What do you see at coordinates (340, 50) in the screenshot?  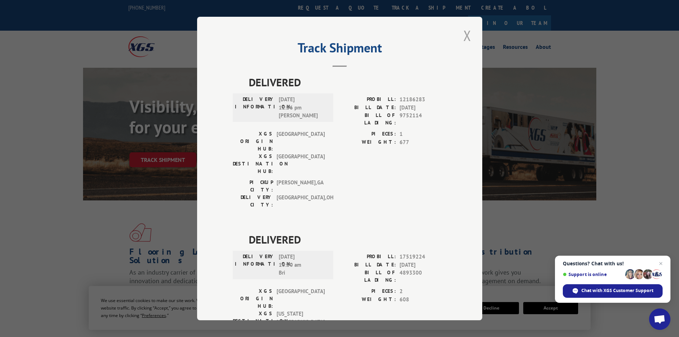 I see `h2: Track Shipment` at bounding box center [340, 50].